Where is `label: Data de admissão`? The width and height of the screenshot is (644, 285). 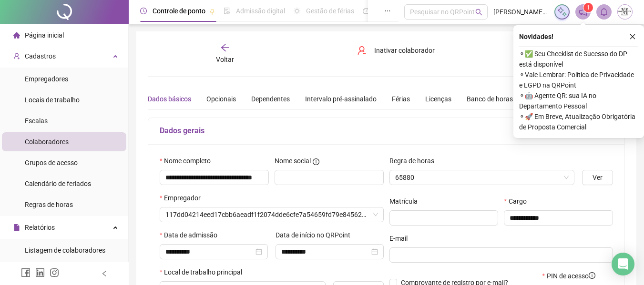 label: Data de admissão is located at coordinates (192, 235).